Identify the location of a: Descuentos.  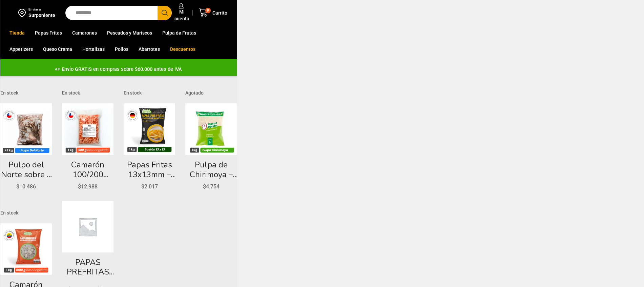
(183, 49).